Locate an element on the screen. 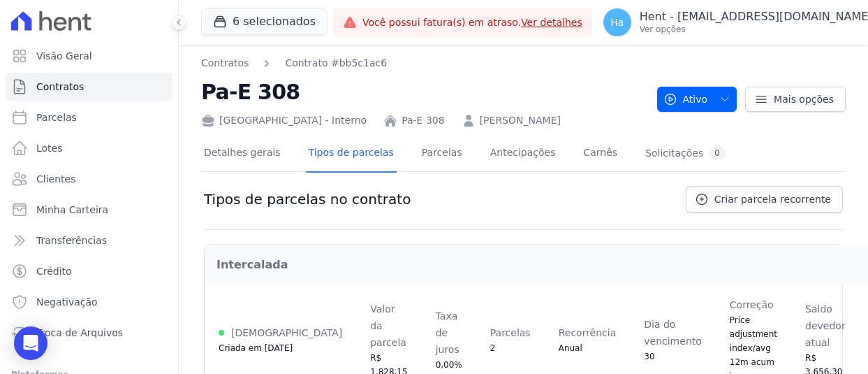 The height and width of the screenshot is (374, 868). span: Correção is located at coordinates (752, 305).